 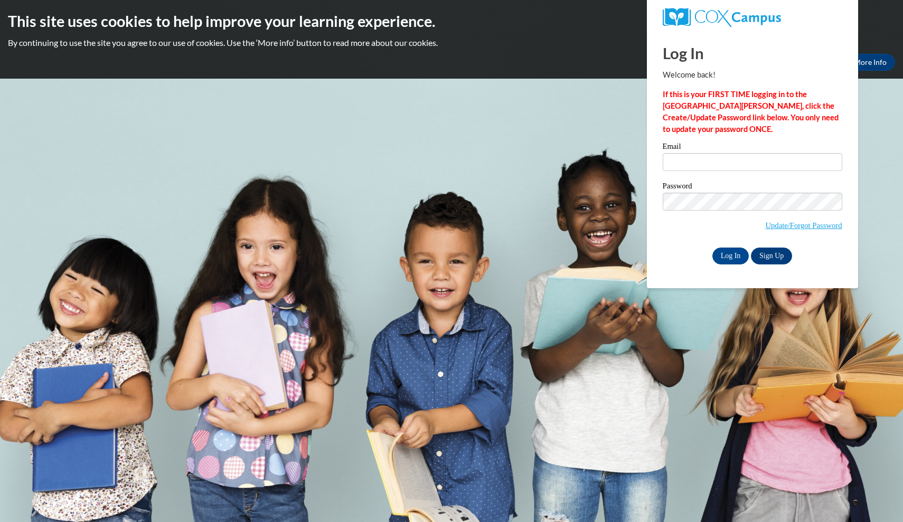 I want to click on input: Log In, so click(x=731, y=256).